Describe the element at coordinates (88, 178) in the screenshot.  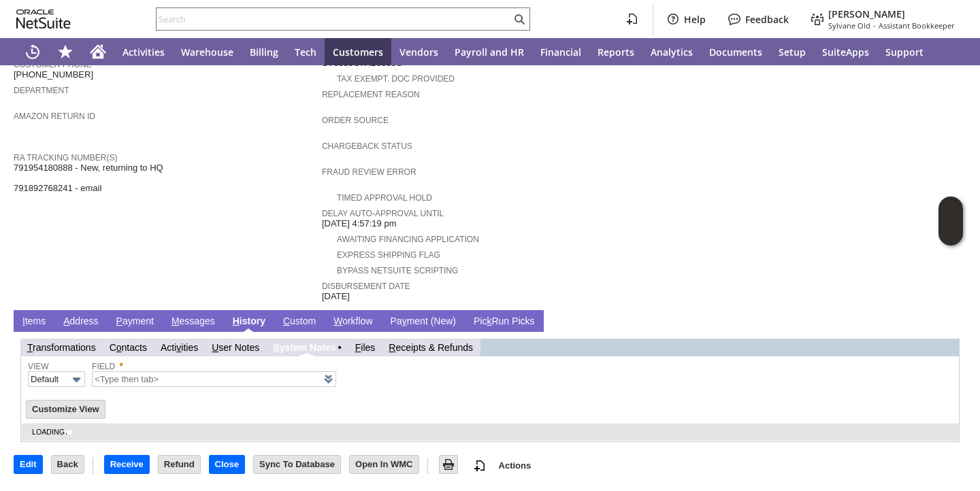
I see `span: 791954180888 - New, returning to HQ 791892768241 - email` at that location.